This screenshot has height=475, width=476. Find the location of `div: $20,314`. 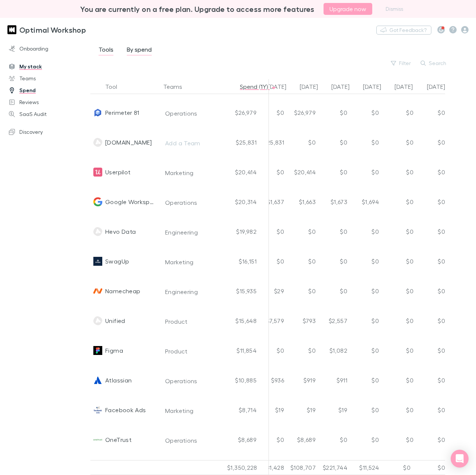

div: $20,314 is located at coordinates (247, 202).